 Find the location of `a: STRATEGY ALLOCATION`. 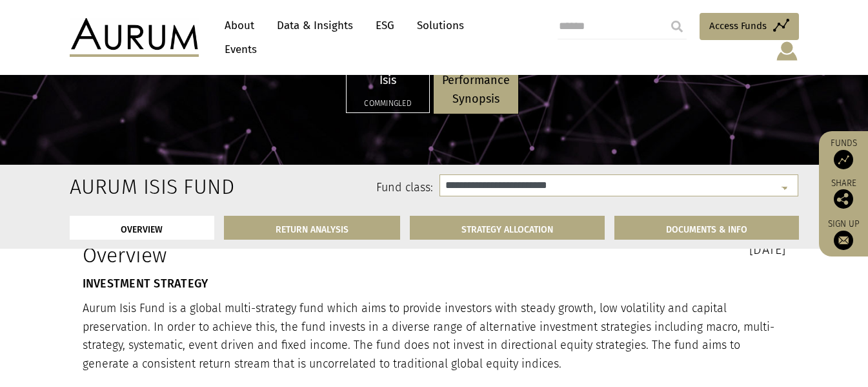

a: STRATEGY ALLOCATION is located at coordinates (507, 227).